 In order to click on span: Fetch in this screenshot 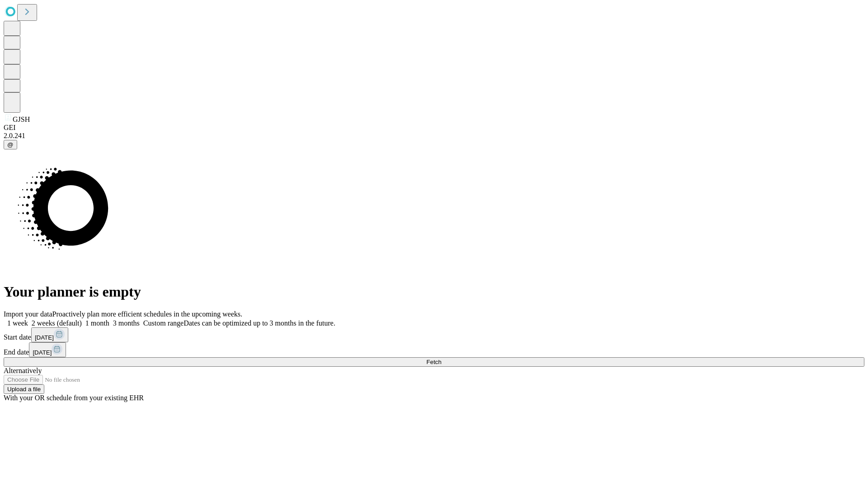, I will do `click(434, 362)`.